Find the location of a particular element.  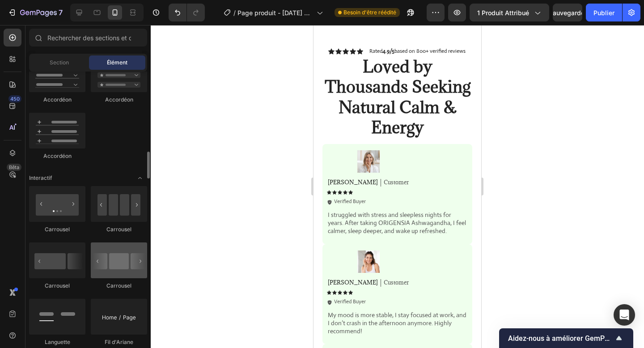

button: 1 produit attribué is located at coordinates (509, 13).